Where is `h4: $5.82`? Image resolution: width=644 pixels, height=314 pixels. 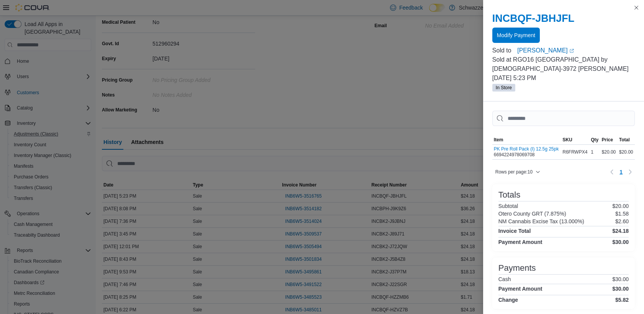 h4: $5.82 is located at coordinates (622, 300).